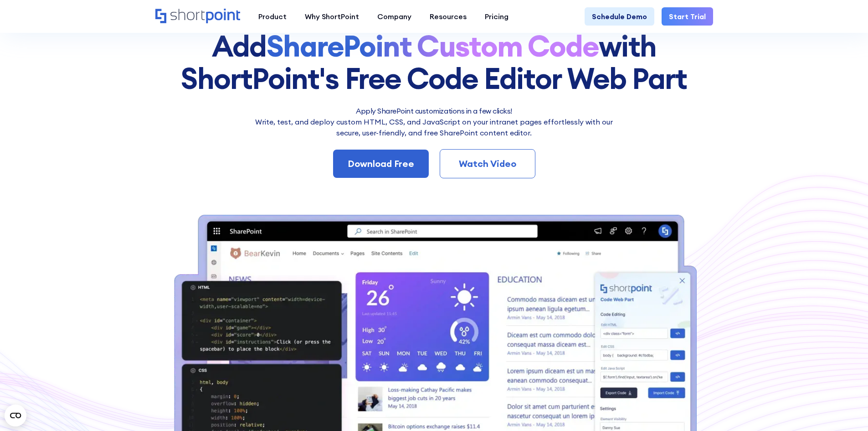 The height and width of the screenshot is (431, 868). I want to click on a: Why ShortPoint, so click(332, 16).